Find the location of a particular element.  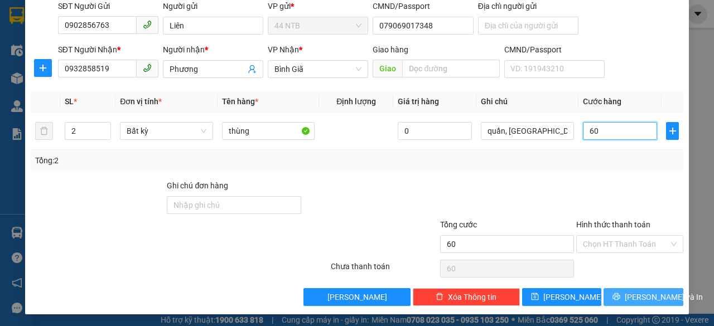

span: Định lượng is located at coordinates (356, 101).